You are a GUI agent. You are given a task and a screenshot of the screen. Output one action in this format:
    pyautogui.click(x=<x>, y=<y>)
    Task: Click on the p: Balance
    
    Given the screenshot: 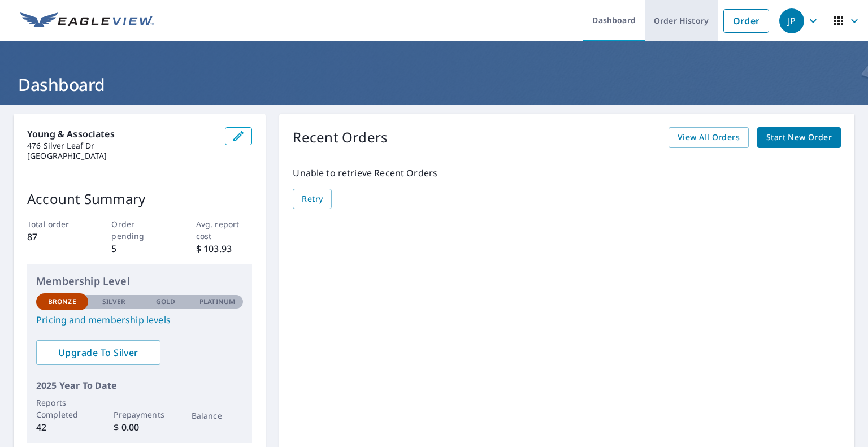 What is the action you would take?
    pyautogui.click(x=217, y=415)
    